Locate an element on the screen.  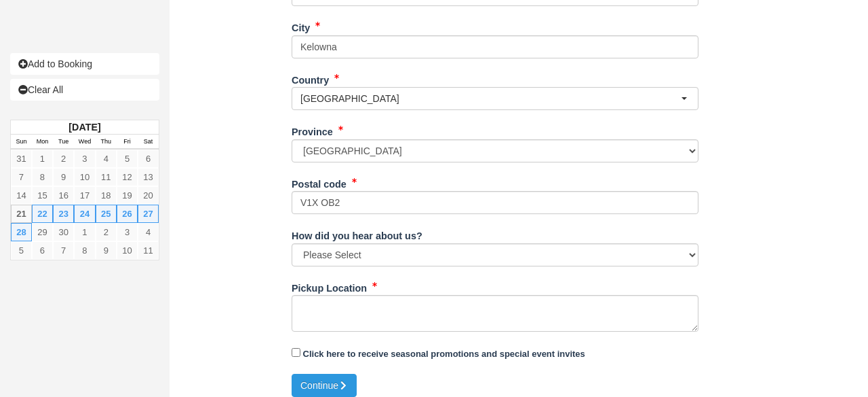
label: City is located at coordinates (300, 26).